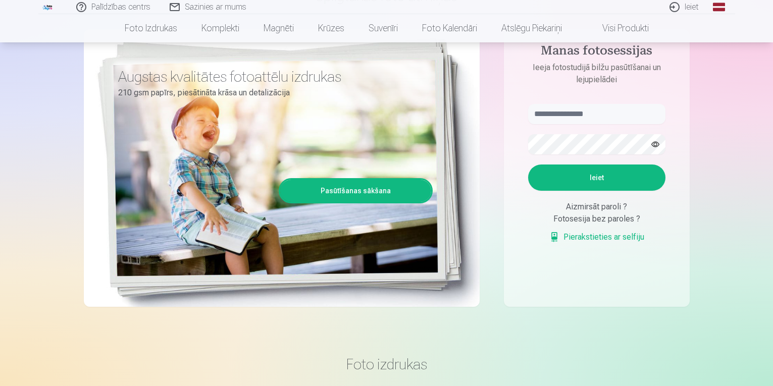 Image resolution: width=773 pixels, height=386 pixels. What do you see at coordinates (331, 28) in the screenshot?
I see `a: Krūzes` at bounding box center [331, 28].